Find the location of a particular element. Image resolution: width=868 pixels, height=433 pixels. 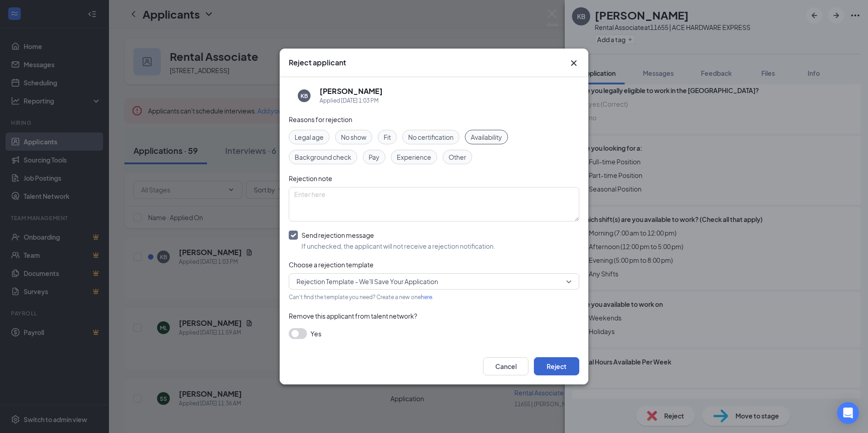

svg: Cross is located at coordinates (574, 63).